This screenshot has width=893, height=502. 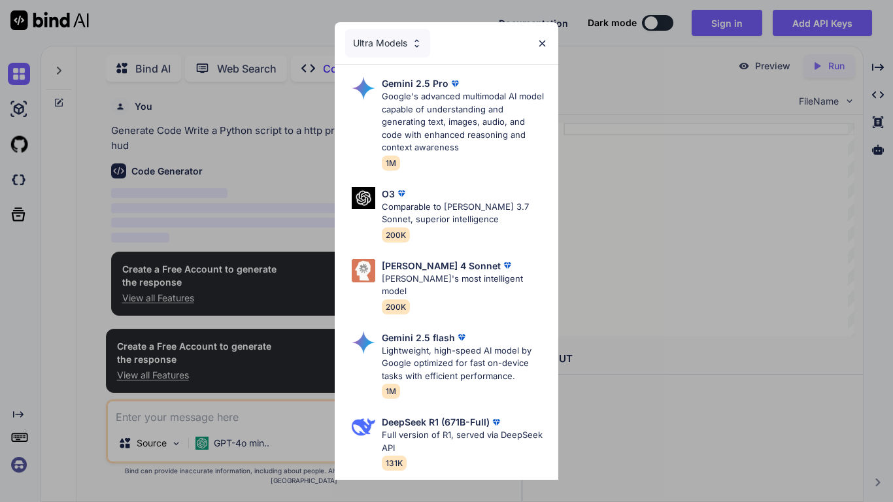 I want to click on p: Full version of R1, served via DeepSeek API, so click(x=465, y=441).